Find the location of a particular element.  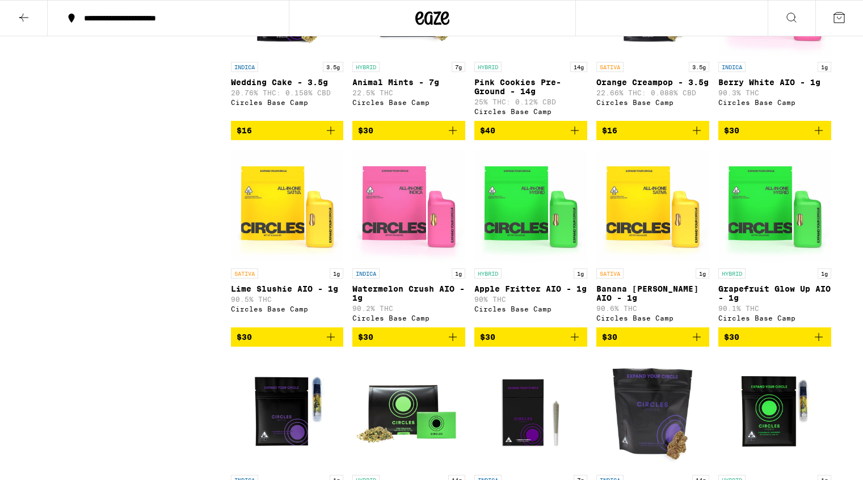

a: Open page for Lime Slushie AIO - 1g from Circles Base Camp is located at coordinates (287, 238).